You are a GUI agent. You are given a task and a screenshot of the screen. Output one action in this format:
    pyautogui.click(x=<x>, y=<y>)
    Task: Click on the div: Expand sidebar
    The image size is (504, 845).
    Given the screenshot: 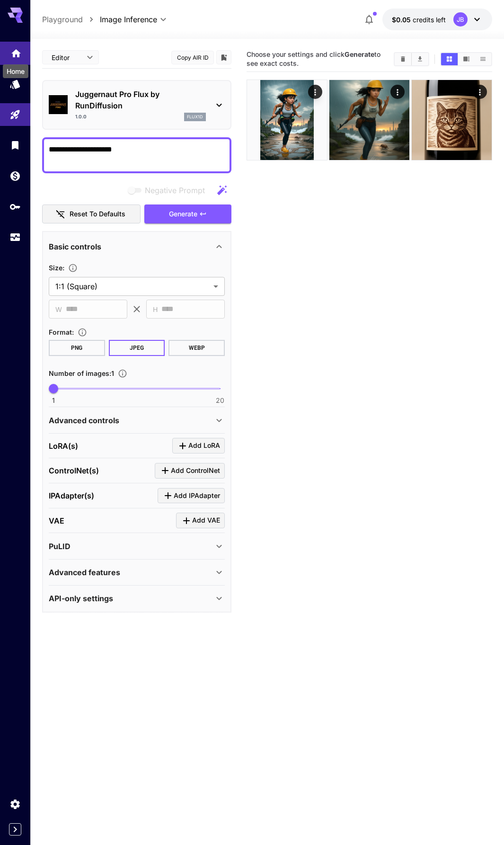 What is the action you would take?
    pyautogui.click(x=15, y=829)
    